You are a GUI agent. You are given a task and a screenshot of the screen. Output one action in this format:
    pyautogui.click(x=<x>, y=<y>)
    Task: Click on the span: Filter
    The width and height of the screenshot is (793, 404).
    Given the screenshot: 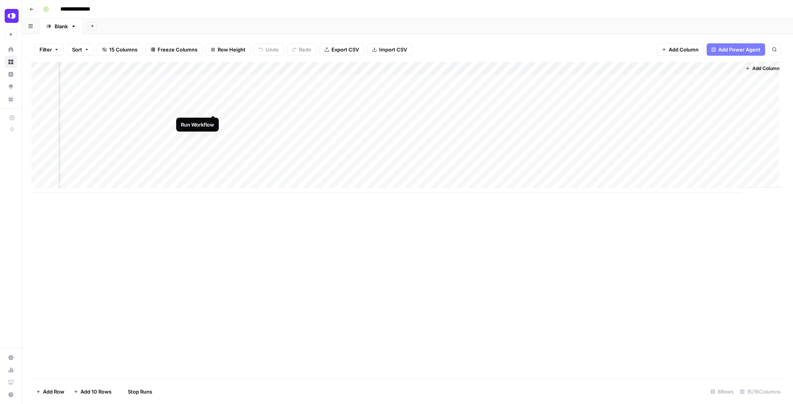 What is the action you would take?
    pyautogui.click(x=46, y=50)
    